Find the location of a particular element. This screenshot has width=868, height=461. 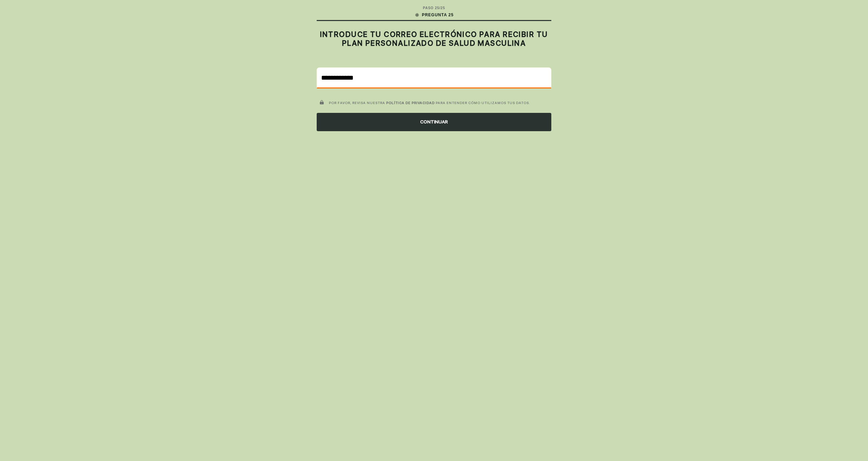

h2: INTRODUCE TU CORREO ELECTRÓNICO PARA RECIBIR TU PLAN PERSONALIZADO DE SALUD MASCULINA is located at coordinates (434, 39).